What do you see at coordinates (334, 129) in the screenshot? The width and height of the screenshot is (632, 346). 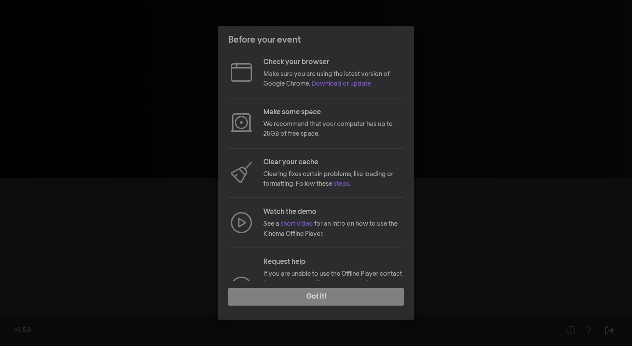 I see `p: We recommend that your computer has up to 25GB of free space.` at bounding box center [334, 129].